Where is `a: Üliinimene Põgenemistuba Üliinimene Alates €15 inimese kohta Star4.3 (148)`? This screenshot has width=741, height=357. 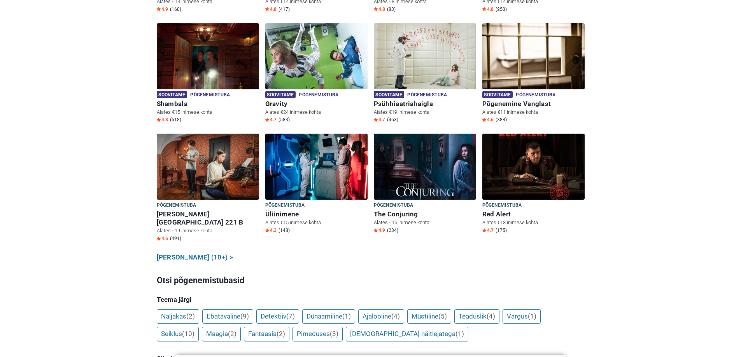
a: Üliinimene Põgenemistuba Üliinimene Alates €15 inimese kohta Star4.3 (148) is located at coordinates (316, 184).